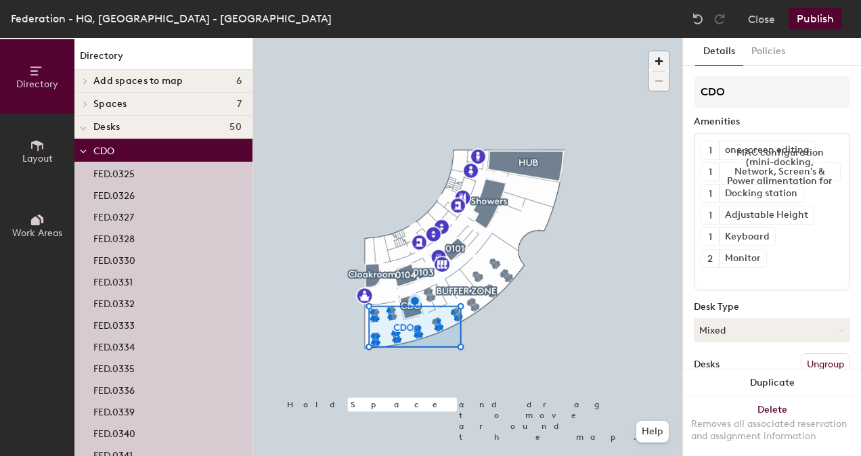 The image size is (861, 456). Describe the element at coordinates (114, 258) in the screenshot. I see `p: FED.0330` at that location.